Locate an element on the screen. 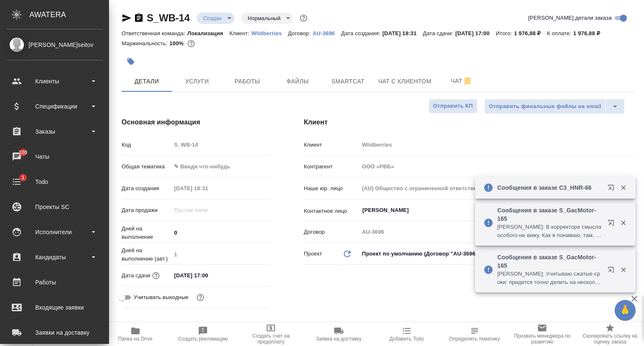 The width and height of the screenshot is (644, 346). button: Папка на Drive is located at coordinates (135, 334).